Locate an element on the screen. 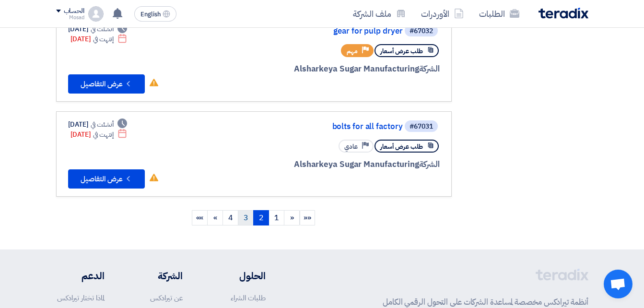  img: Teradix logo is located at coordinates (563, 13).